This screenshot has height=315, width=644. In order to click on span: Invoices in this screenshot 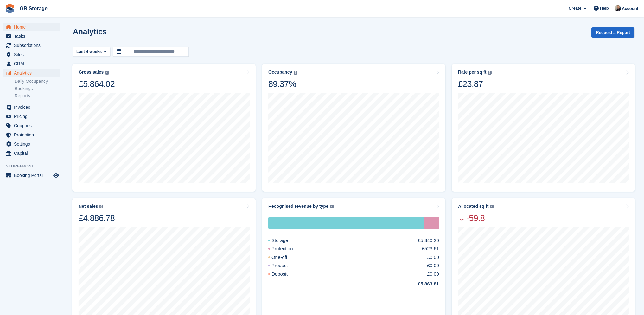, I will do `click(33, 107)`.